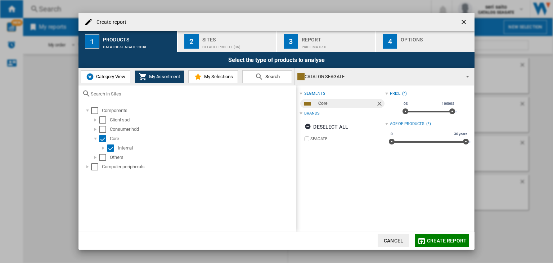 The height and width of the screenshot is (263, 553). Describe the element at coordinates (465, 23) in the screenshot. I see `ng-md-icon: getI18NText('BUTTONS.CLOSE_DIALOG')` at that location.